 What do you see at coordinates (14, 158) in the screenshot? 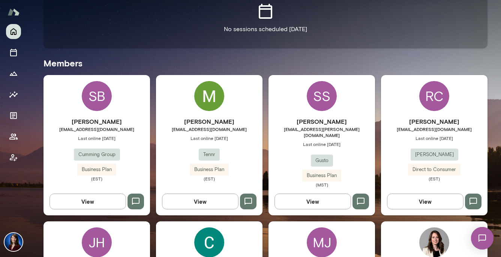
I see `button: Client app` at bounding box center [14, 158].